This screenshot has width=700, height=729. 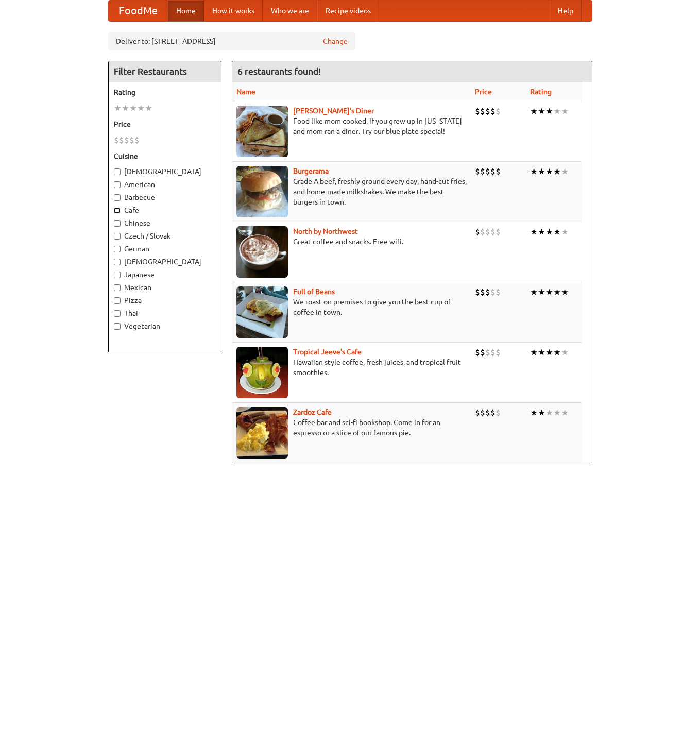 What do you see at coordinates (351, 307) in the screenshot?
I see `p: We roast on premises to give you the best cup of coffee in town.` at bounding box center [351, 307].